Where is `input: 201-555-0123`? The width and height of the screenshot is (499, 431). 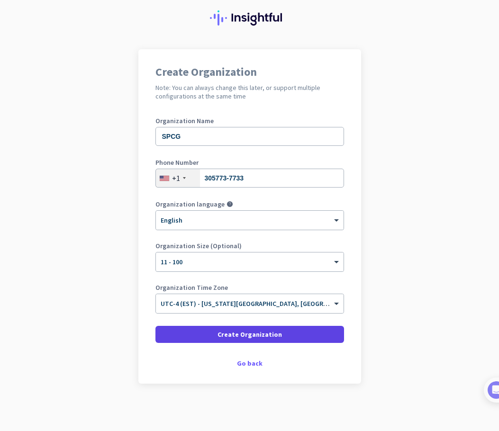 input: 201-555-0123 is located at coordinates (250, 178).